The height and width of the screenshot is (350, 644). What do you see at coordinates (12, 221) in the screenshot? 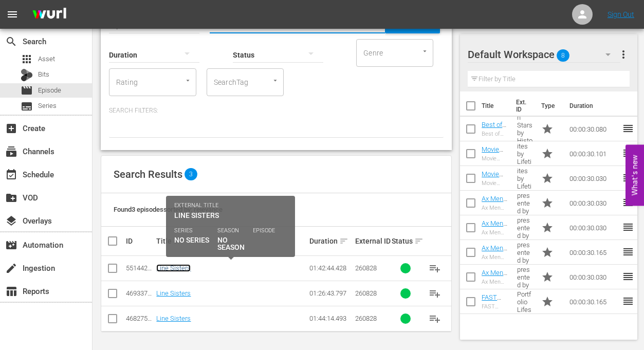
I see `span: Overlays` at bounding box center [12, 221].